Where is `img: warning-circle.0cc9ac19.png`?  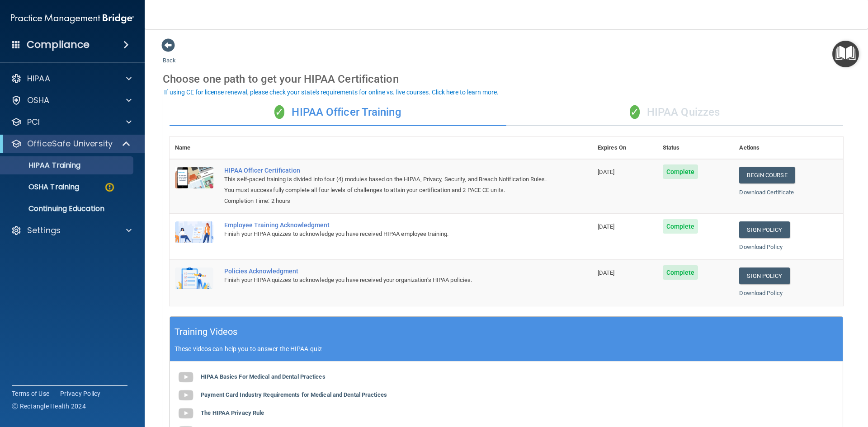 img: warning-circle.0cc9ac19.png is located at coordinates (109, 187).